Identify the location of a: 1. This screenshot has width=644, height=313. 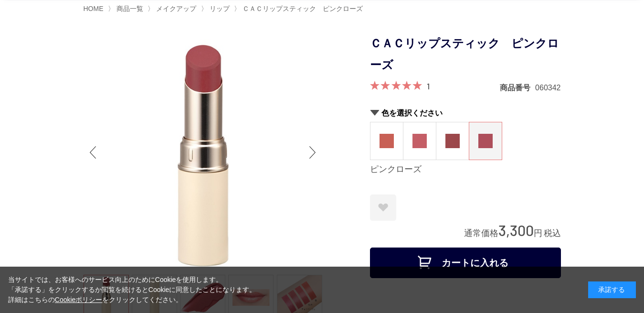
(428, 86).